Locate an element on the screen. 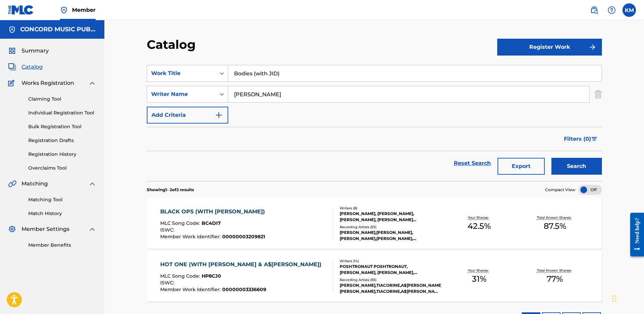 This screenshot has height=314, width=644. a: Registration Drafts is located at coordinates (62, 140).